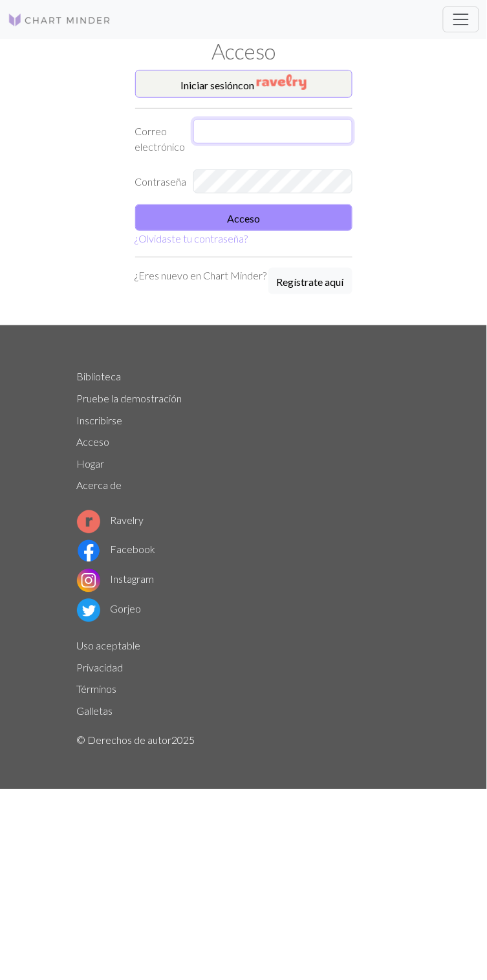 This screenshot has width=487, height=980. I want to click on img: Logo, so click(60, 20).